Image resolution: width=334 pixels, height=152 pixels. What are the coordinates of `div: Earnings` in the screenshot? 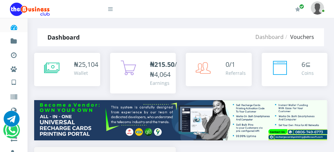 It's located at (163, 83).